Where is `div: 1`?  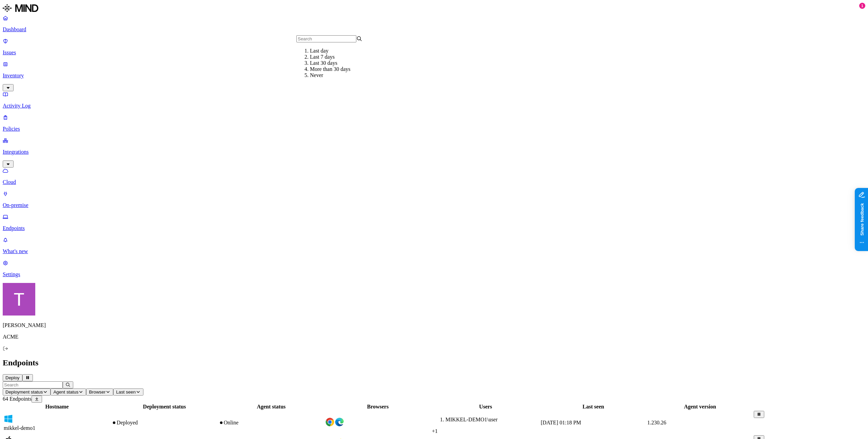
div: 1 is located at coordinates (862, 6).